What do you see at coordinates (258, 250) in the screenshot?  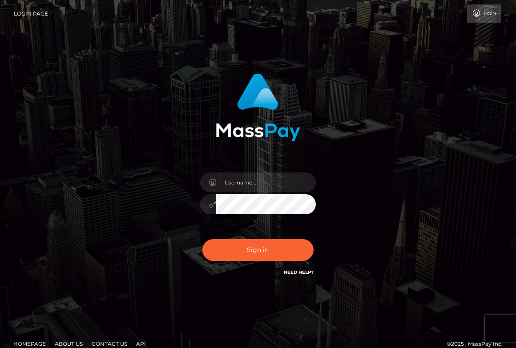 I see `button: Sign in` at bounding box center [258, 250].